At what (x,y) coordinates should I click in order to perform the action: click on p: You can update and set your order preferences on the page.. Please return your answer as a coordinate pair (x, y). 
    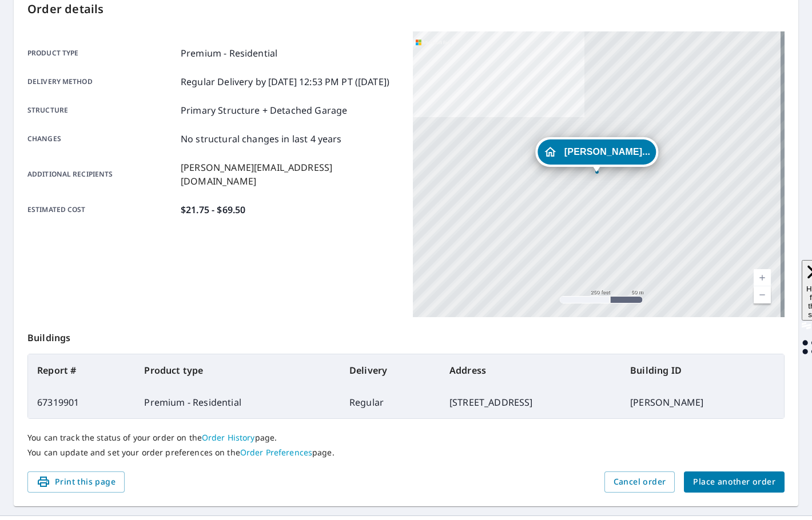
    Looking at the image, I should click on (406, 453).